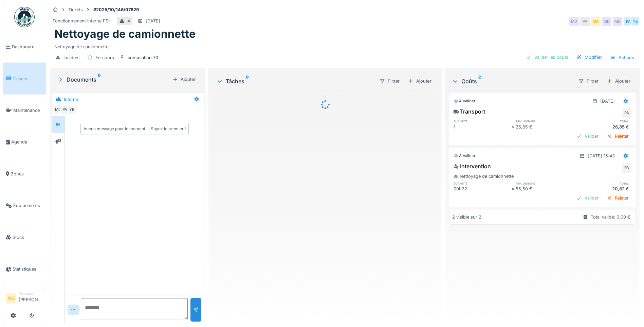 Image resolution: width=644 pixels, height=327 pixels. What do you see at coordinates (603, 188) in the screenshot?
I see `div: 20,82 €` at bounding box center [603, 188].